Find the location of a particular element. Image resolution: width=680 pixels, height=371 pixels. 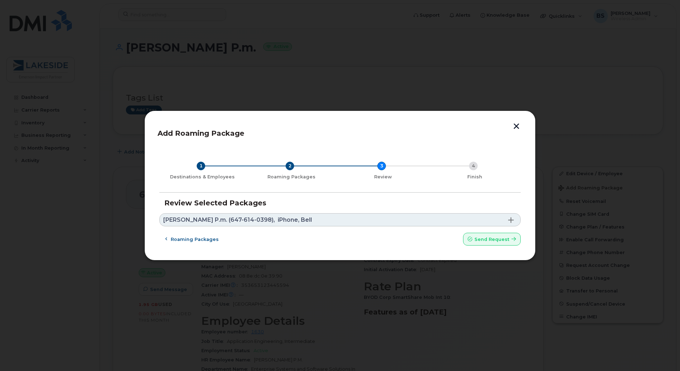

span: Send request is located at coordinates (492, 239).